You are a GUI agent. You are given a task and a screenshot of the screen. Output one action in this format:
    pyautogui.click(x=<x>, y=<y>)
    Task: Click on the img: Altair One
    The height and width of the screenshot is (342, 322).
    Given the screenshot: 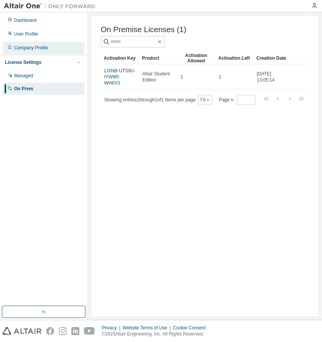 What is the action you would take?
    pyautogui.click(x=52, y=6)
    